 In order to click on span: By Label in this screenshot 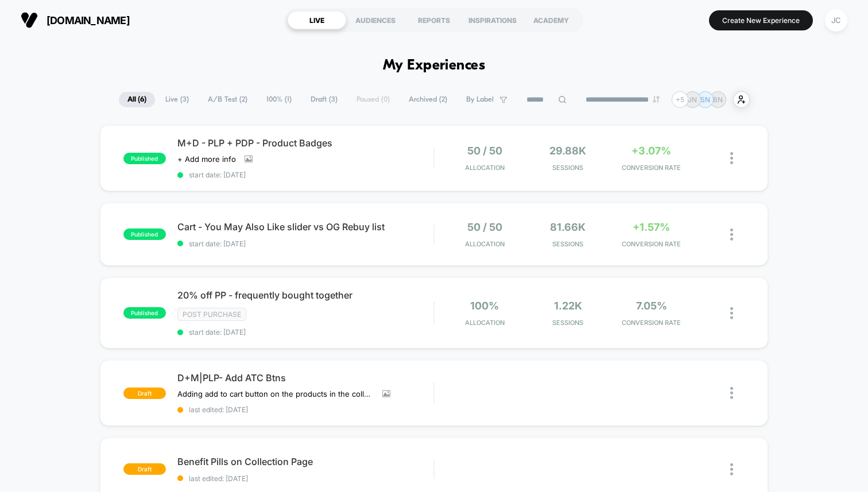, I will do `click(480, 100)`.